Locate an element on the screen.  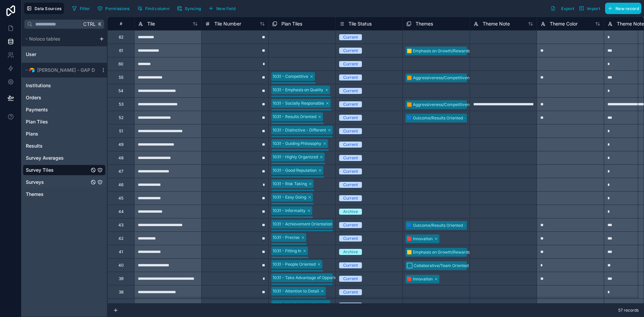
div: 1033 - People Oriented is located at coordinates (294, 275).